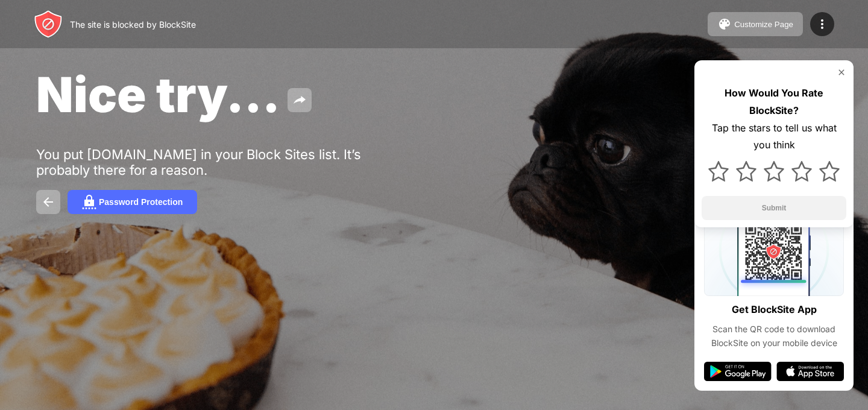  I want to click on img: pallet.svg, so click(725, 24).